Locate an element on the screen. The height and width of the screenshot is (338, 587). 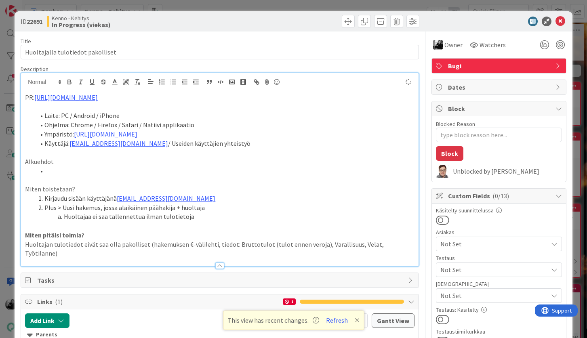
span: Kenno - Kehitys is located at coordinates (81, 18).